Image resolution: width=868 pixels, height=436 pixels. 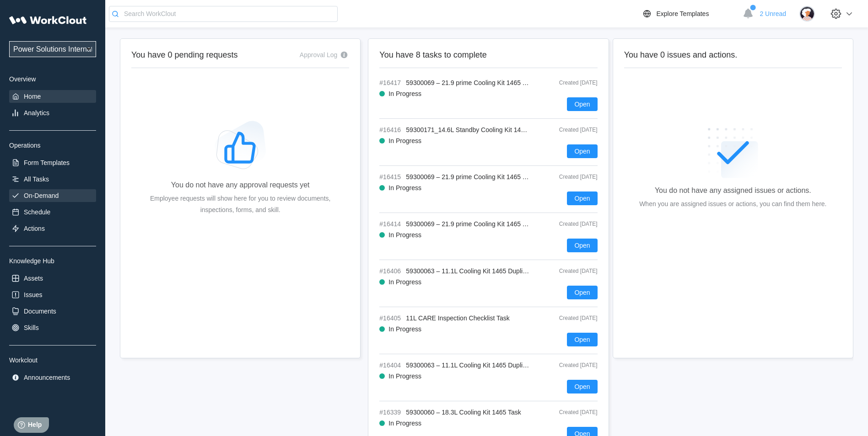 What do you see at coordinates (53, 360) in the screenshot?
I see `div: Workclout` at bounding box center [53, 360].